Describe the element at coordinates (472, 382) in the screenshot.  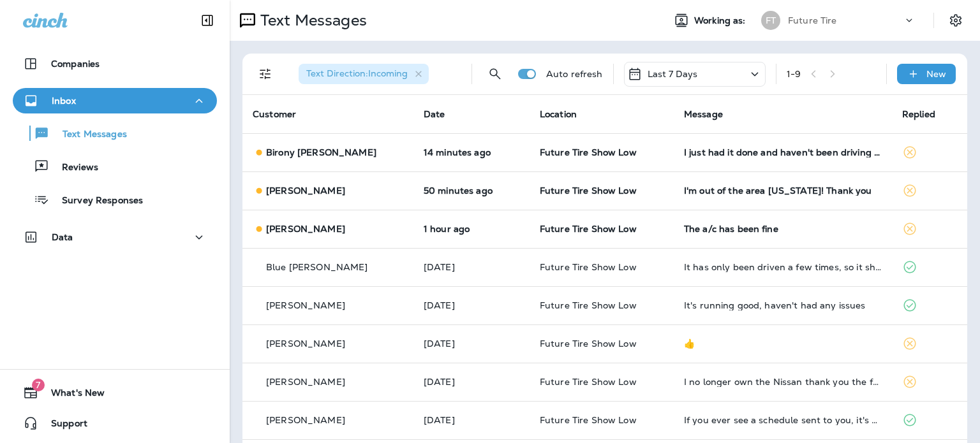
I see `p: Sep 8, 2025 09:03 AM` at that location.